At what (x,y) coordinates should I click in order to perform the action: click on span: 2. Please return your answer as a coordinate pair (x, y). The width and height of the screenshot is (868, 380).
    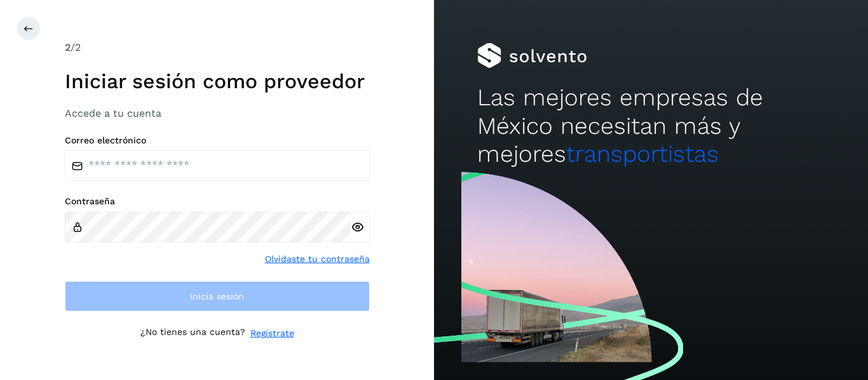
    Looking at the image, I should click on (68, 47).